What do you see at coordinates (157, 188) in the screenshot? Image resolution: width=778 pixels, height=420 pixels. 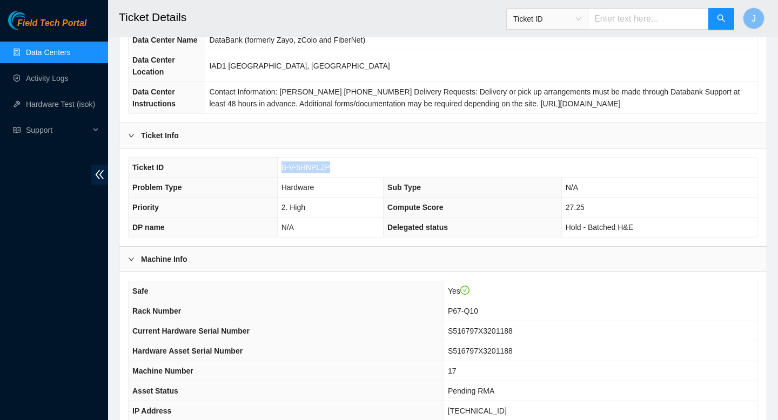 I see `span: Problem Type` at bounding box center [157, 188].